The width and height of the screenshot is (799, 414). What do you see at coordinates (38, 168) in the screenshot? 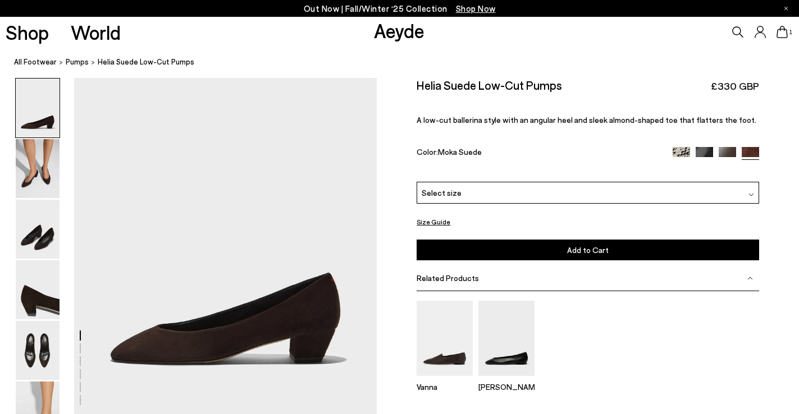
I see `img: Helia Suede Low-Cut Pumps - Image 2` at bounding box center [38, 168].